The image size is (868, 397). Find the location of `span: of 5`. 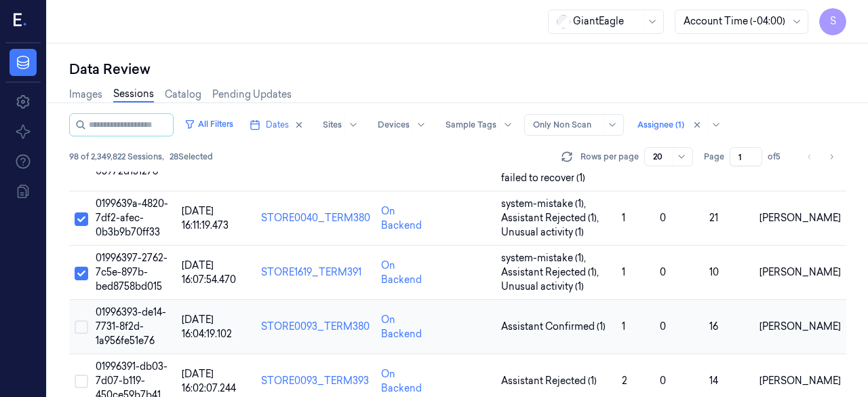

span: of 5 is located at coordinates (779, 157).